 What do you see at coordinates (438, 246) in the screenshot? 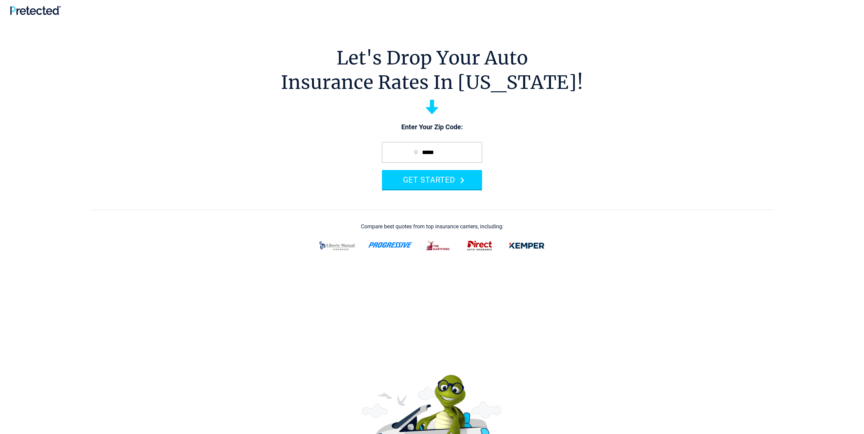
I see `img: thehartford` at bounding box center [438, 246].